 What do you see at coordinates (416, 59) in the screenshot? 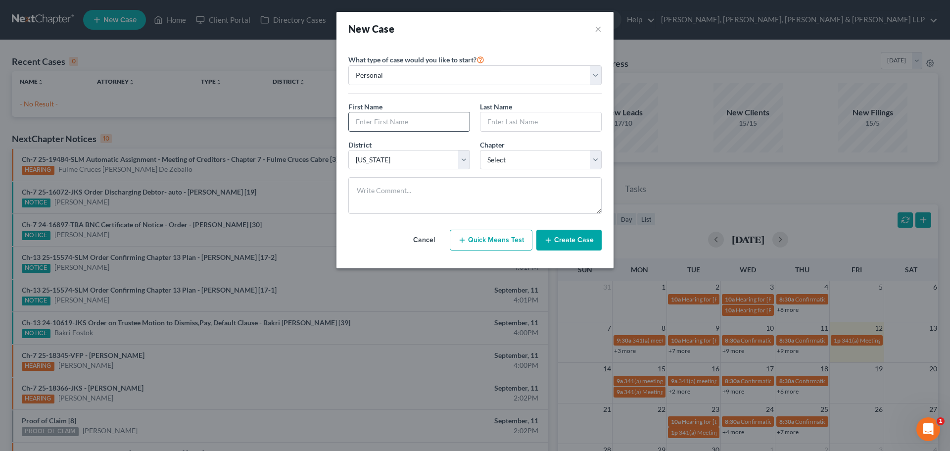
I see `label: What type of case would you like to start?` at bounding box center [416, 59].